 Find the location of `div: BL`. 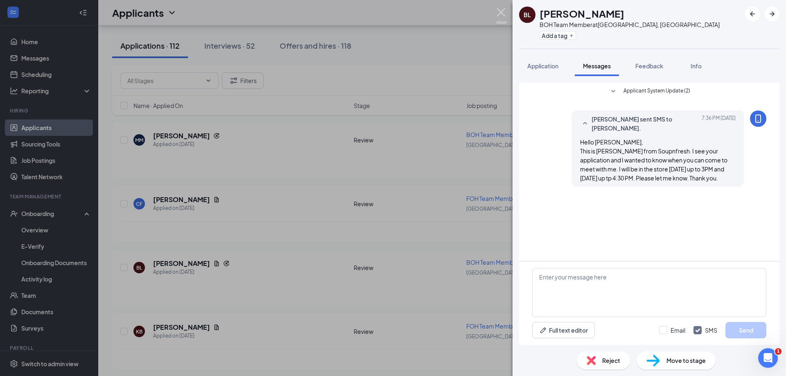

div: BL is located at coordinates (527, 15).